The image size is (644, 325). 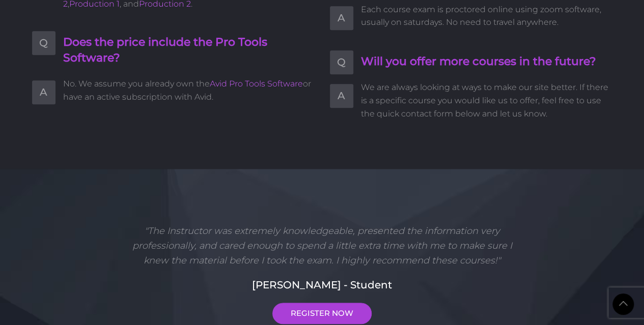 I want to click on span: We are always looking at ways to make our site better. If there is a specific course you would li..., so click(x=487, y=100).